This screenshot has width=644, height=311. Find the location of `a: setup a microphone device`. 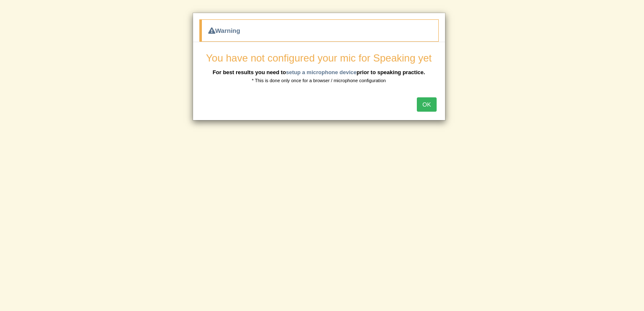

a: setup a microphone device is located at coordinates (321, 72).